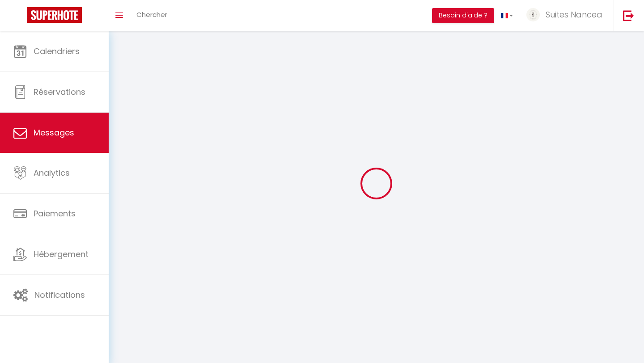  I want to click on span: Chercher, so click(151, 14).